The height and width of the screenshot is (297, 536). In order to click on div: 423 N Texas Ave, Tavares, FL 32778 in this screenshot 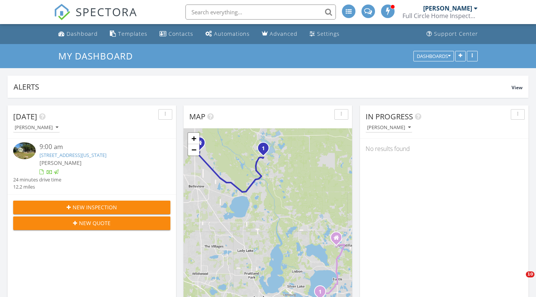, I will do `click(322, 294)`.